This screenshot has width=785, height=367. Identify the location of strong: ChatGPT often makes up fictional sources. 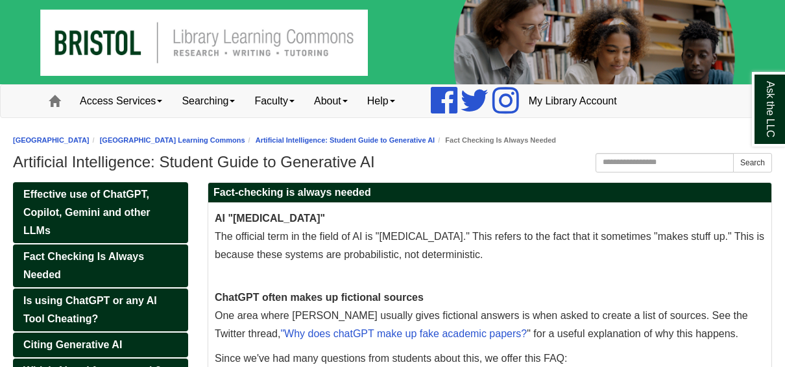
(319, 297).